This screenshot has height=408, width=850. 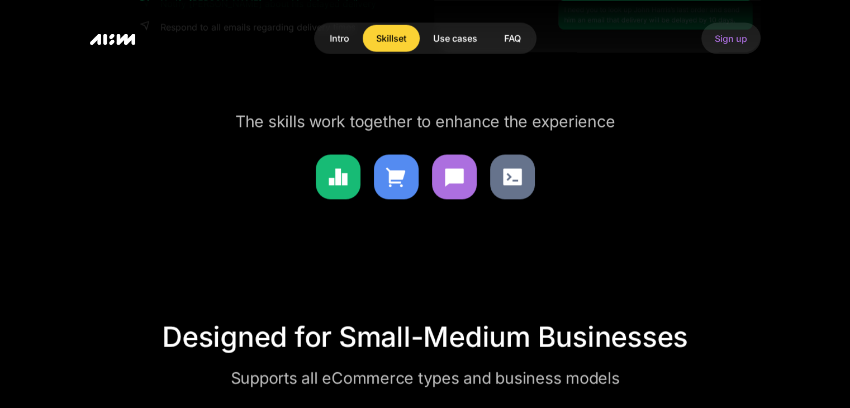 What do you see at coordinates (391, 38) in the screenshot?
I see `a: Skillset` at bounding box center [391, 38].